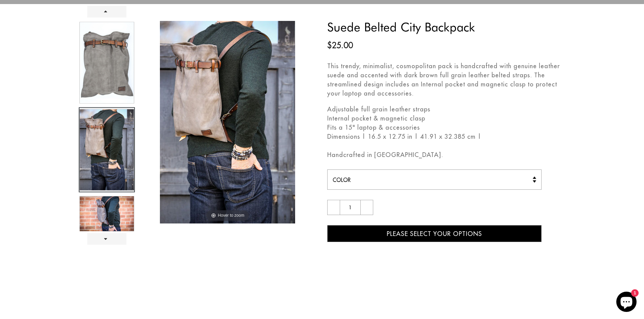 The height and width of the screenshot is (319, 644). Describe the element at coordinates (446, 27) in the screenshot. I see `h3: Suede Belted City Backpack` at that location.